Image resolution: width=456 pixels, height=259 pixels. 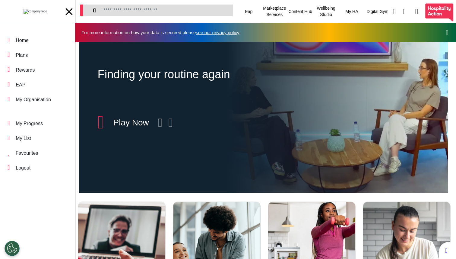 What do you see at coordinates (131, 123) in the screenshot?
I see `div: Play Now` at bounding box center [131, 123].